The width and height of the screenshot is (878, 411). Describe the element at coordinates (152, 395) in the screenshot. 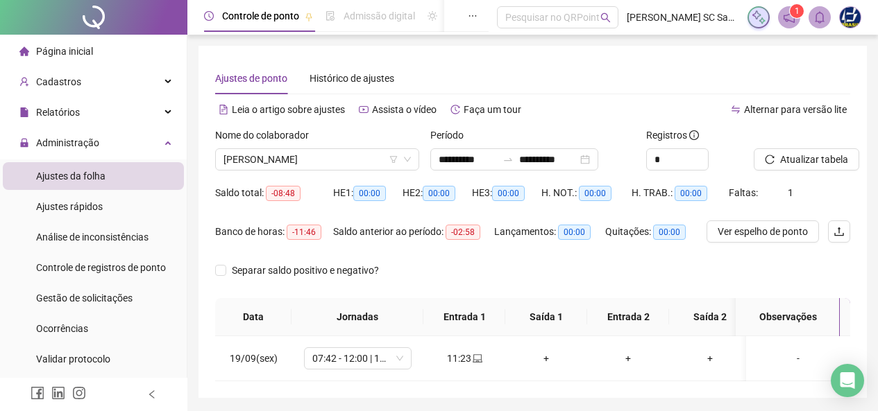

I see `span: left` at that location.